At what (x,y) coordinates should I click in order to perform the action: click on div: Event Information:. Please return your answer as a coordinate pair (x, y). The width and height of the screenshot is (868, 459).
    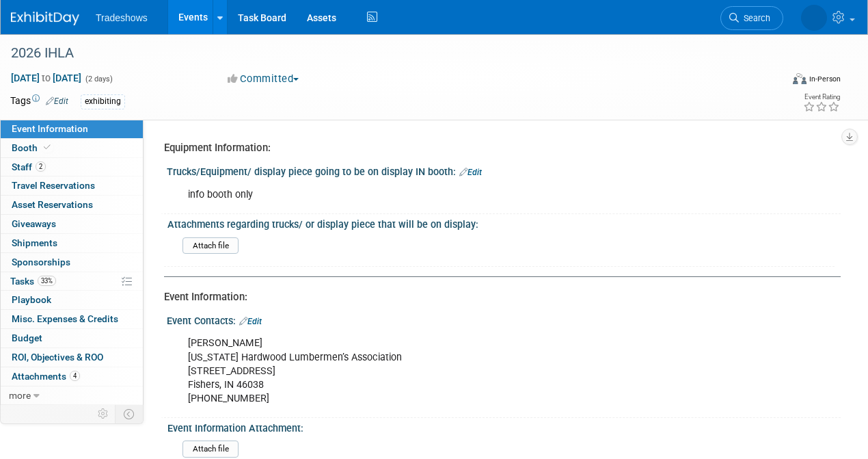
    Looking at the image, I should click on (497, 296).